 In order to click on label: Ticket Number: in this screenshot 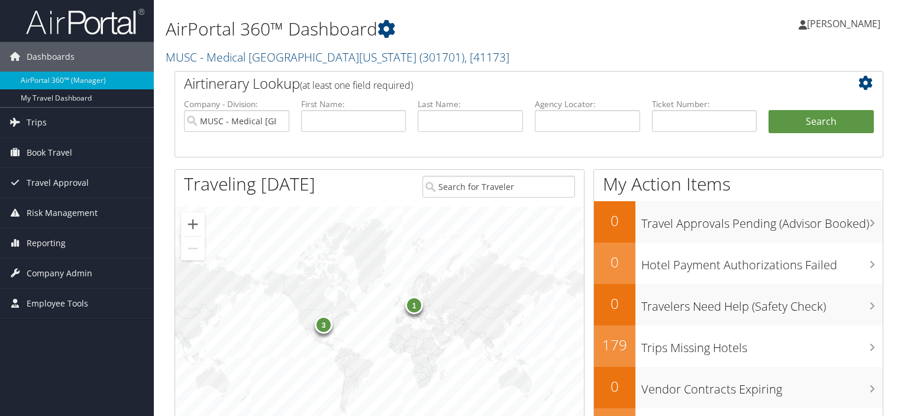, I will do `click(705, 104)`.